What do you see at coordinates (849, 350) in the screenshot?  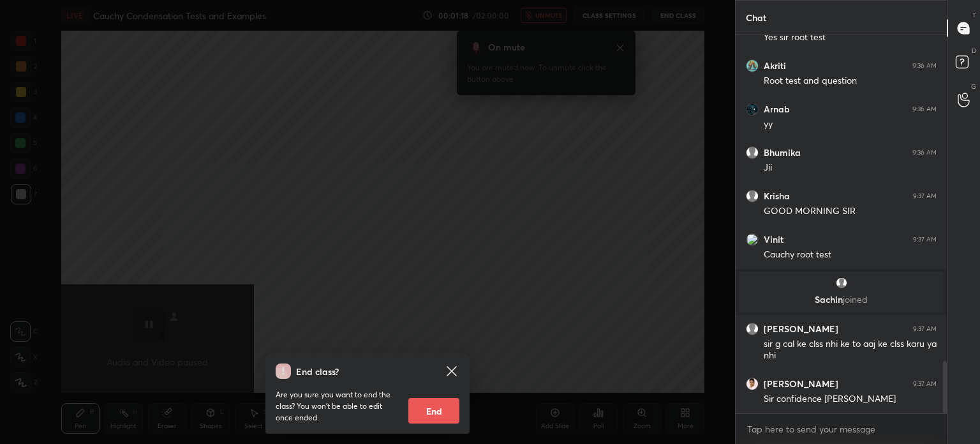 I see `div: sir g cal ke clss nhi ke to aaj ke clss karu ya nhi` at bounding box center [849, 350].